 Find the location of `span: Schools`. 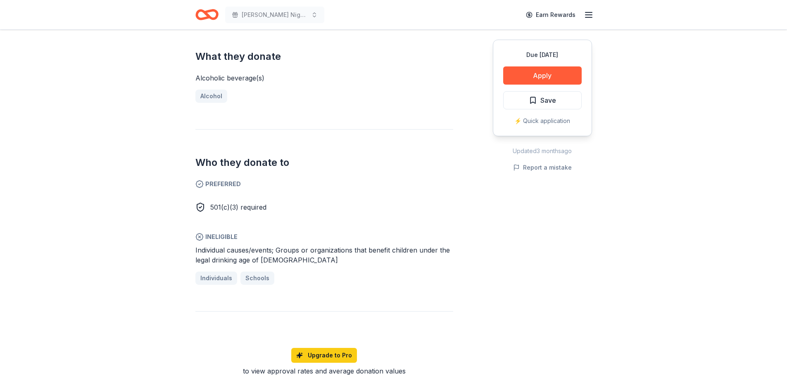

span: Schools is located at coordinates (257, 278).